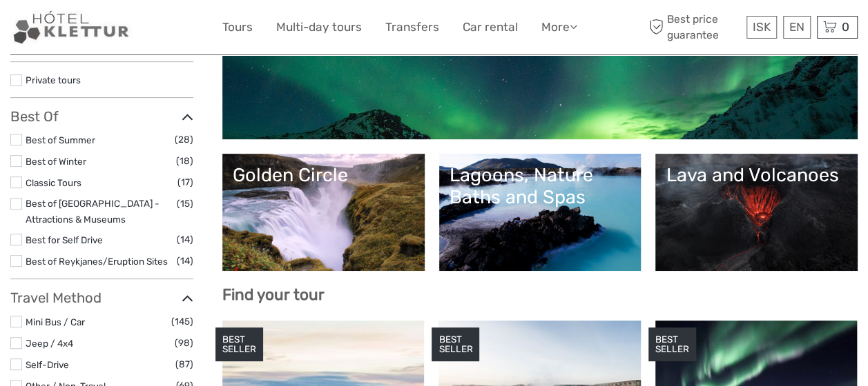  I want to click on span: Best price guarantee, so click(694, 27).